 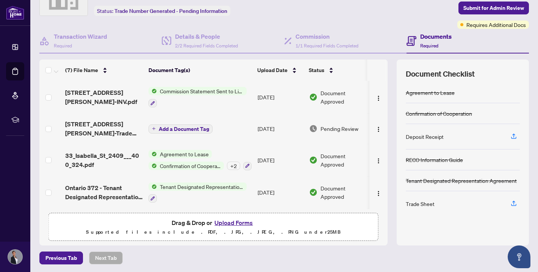 What do you see at coordinates (316, 70) in the screenshot?
I see `span: Status` at bounding box center [316, 70].